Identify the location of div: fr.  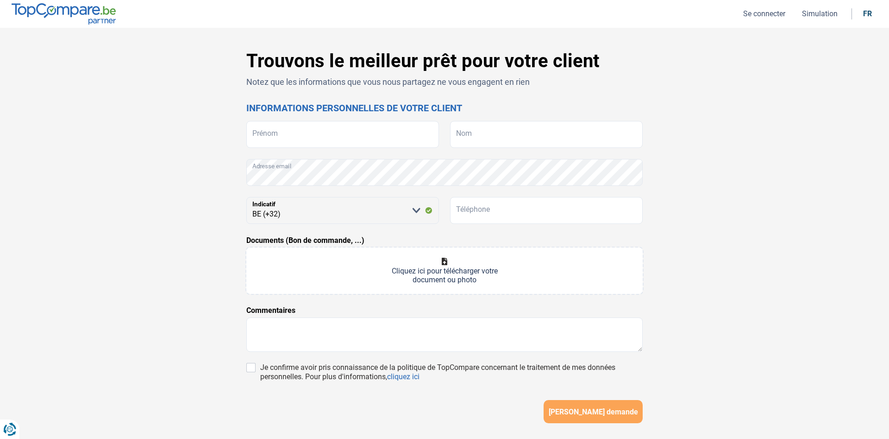
(867, 13).